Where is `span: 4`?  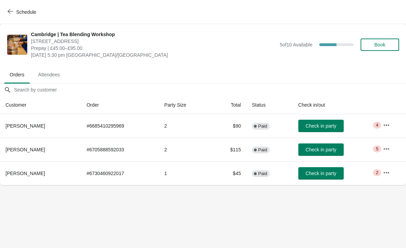 span: 4 is located at coordinates (377, 125).